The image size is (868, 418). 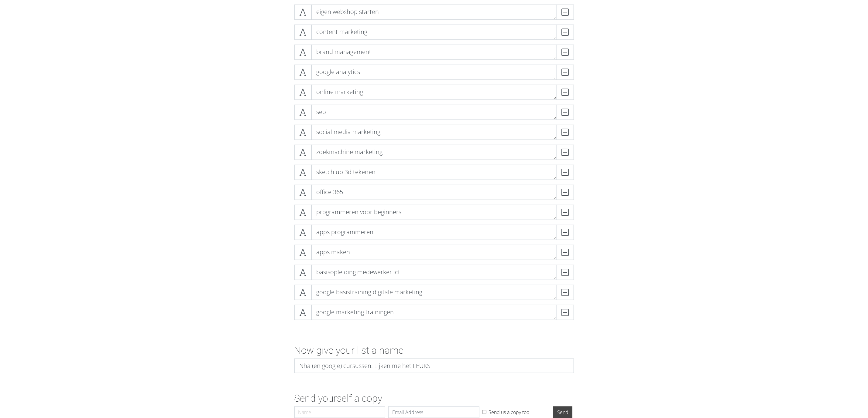 What do you see at coordinates (563, 412) in the screenshot?
I see `input: Send` at bounding box center [563, 412].